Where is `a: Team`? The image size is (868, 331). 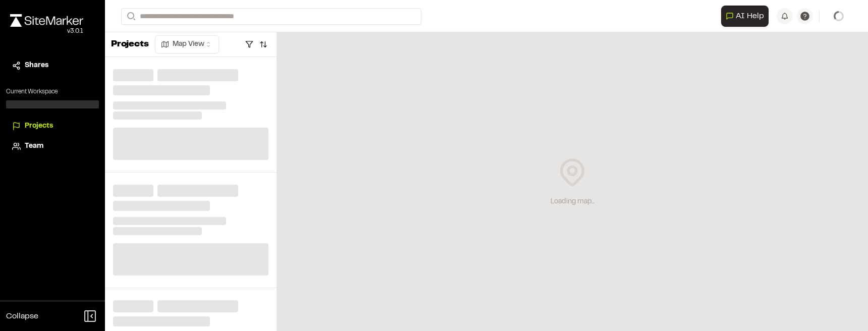 a: Team is located at coordinates (52, 146).